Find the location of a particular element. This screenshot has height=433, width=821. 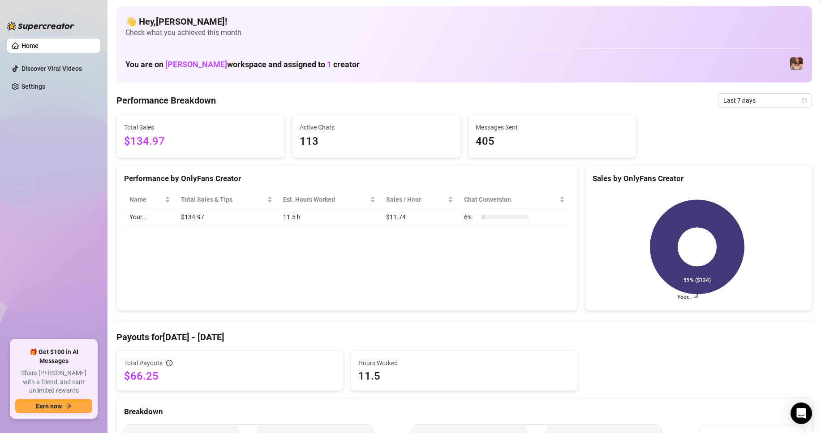

text: Your… is located at coordinates (685, 297).